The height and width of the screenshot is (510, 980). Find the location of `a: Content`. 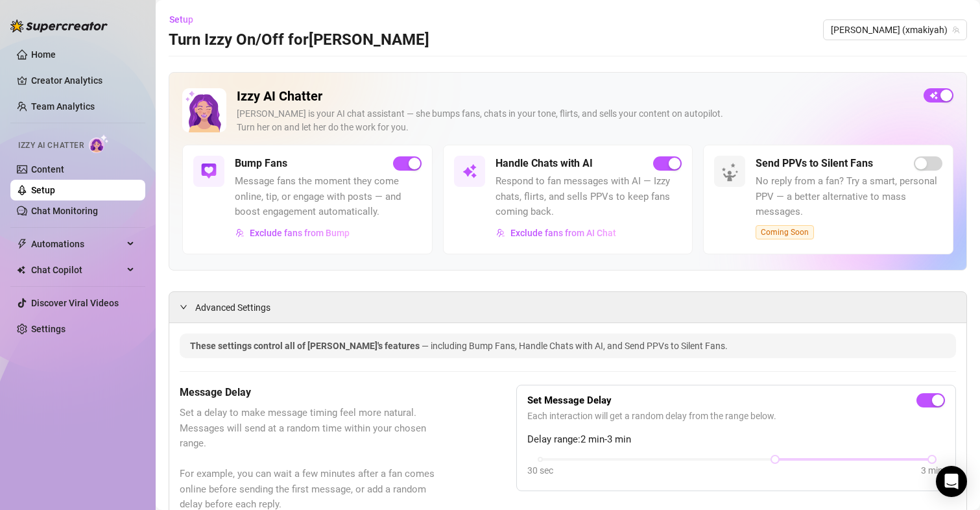

a: Content is located at coordinates (47, 169).